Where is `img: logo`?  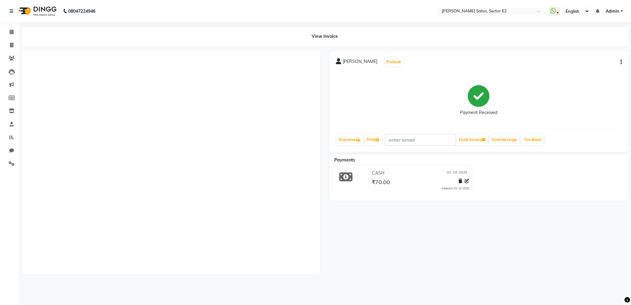 img: logo is located at coordinates (37, 11).